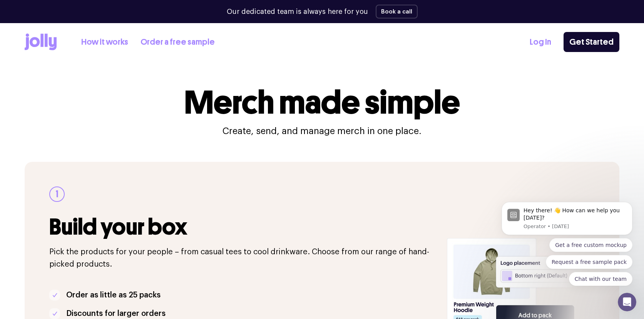 The height and width of the screenshot is (319, 644). I want to click on button: Quick reply: Request a free sample pack, so click(99, 119).